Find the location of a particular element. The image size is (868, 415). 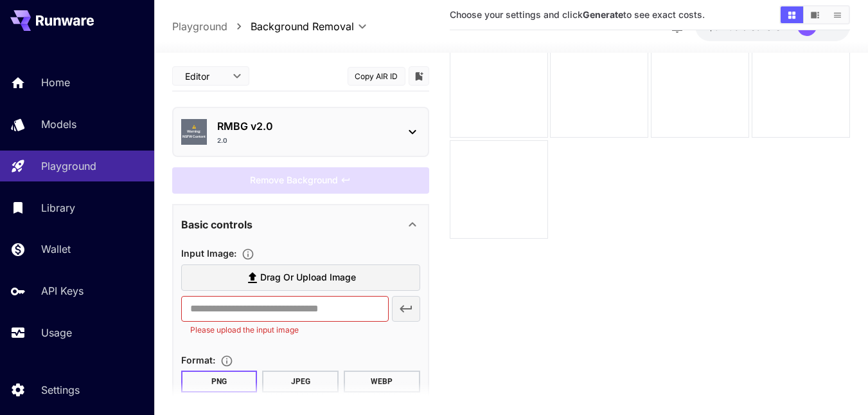

button: Add to library is located at coordinates (419, 76).